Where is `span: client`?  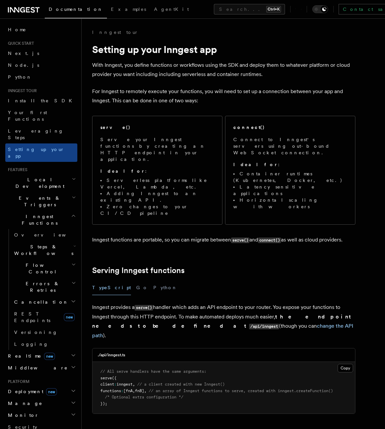
span: client is located at coordinates (107, 384).